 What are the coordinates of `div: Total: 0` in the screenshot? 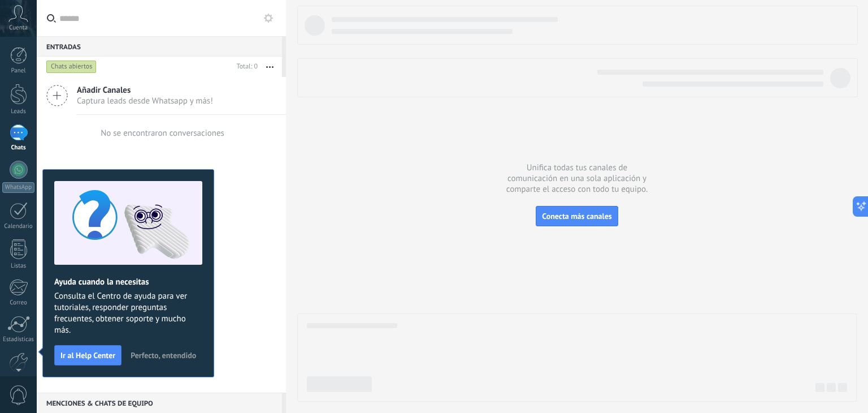 It's located at (245, 67).